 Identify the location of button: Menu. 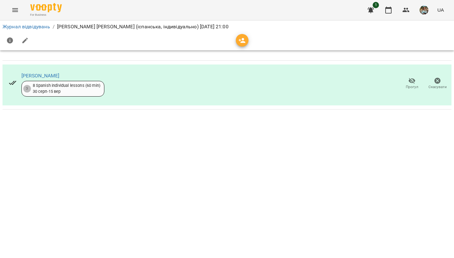
(15, 10).